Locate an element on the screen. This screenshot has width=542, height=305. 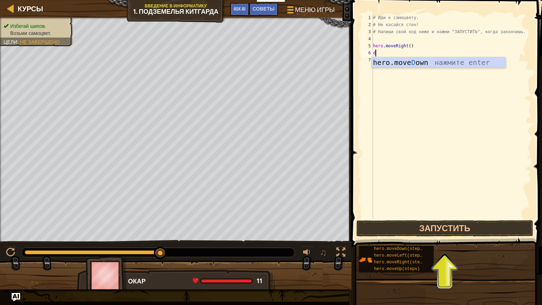
span: Возьми самоцвет. is located at coordinates (31, 33).